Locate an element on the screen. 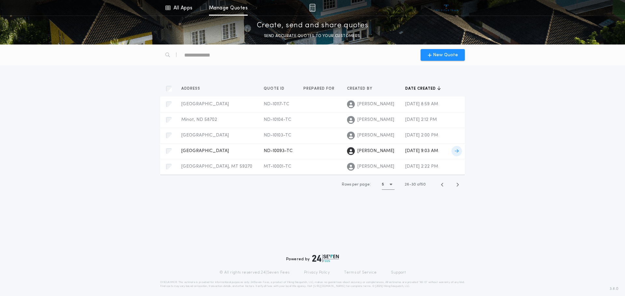 This screenshot has width=625, height=296. img: vs-icon is located at coordinates (446, 8).